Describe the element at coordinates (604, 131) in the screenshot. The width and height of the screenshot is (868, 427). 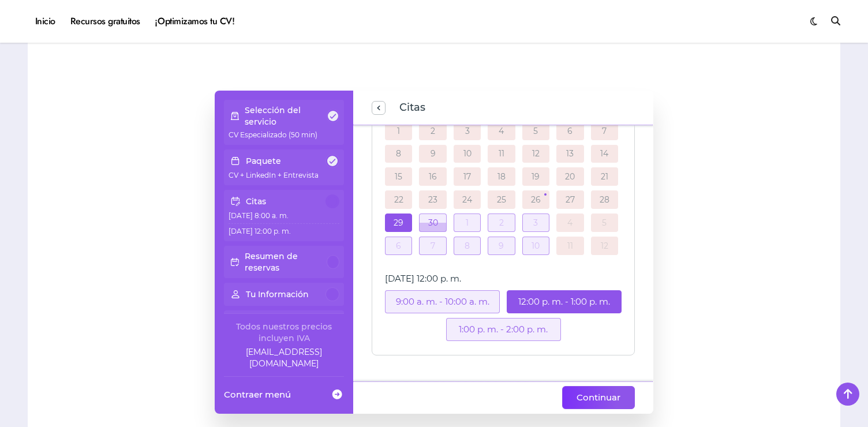
I see `a: 7 de septiembre de 2025` at that location.